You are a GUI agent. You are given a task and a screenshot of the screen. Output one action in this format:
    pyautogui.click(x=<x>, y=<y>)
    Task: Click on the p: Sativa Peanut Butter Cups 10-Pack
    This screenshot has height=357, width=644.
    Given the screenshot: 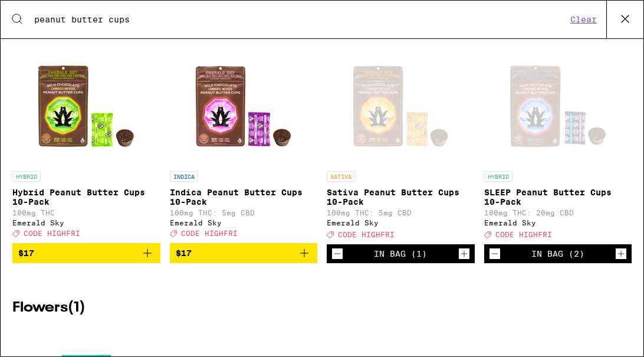 What is the action you would take?
    pyautogui.click(x=401, y=197)
    